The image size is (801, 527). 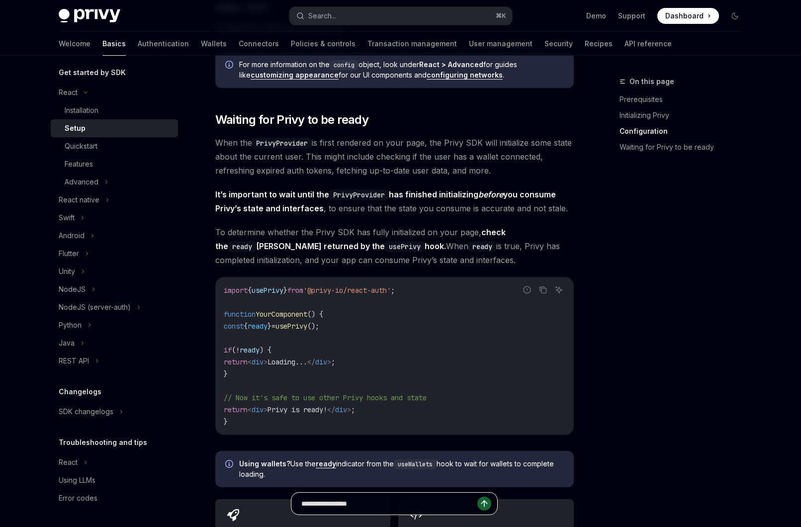 I want to click on a: User management, so click(x=501, y=44).